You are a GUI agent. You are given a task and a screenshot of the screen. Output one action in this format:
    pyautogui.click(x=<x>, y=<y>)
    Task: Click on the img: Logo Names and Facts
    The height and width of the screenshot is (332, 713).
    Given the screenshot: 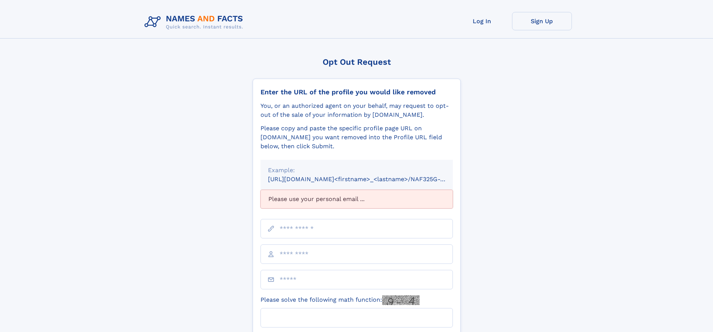 What is the action you would take?
    pyautogui.click(x=195, y=22)
    